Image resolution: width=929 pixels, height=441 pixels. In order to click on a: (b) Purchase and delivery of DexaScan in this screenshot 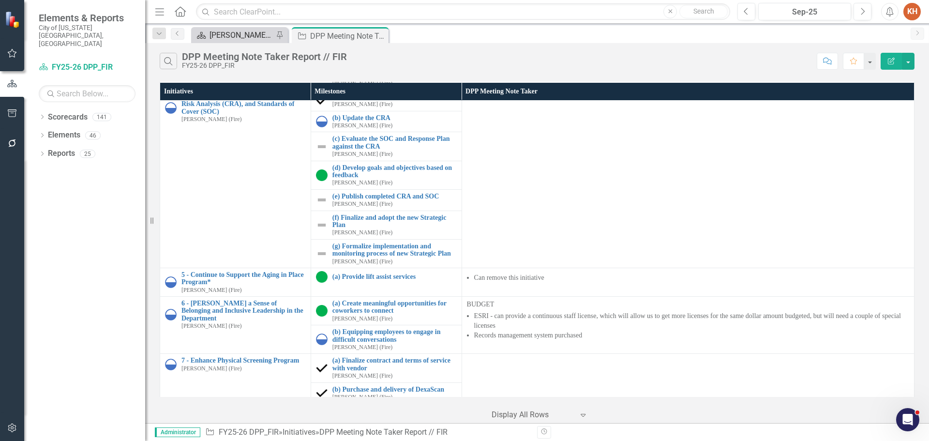, I will do `click(394, 389)`.